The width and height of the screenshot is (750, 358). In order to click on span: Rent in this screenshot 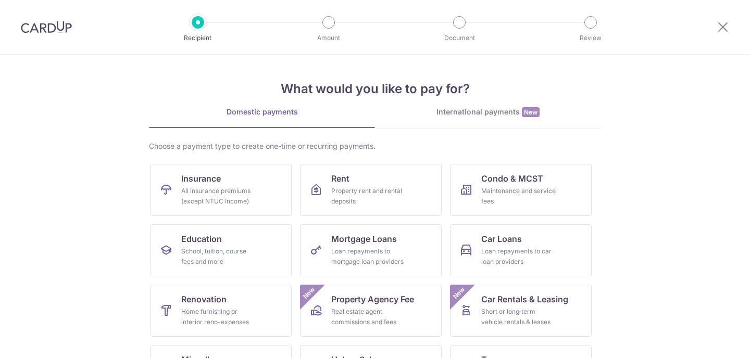, I will do `click(340, 179)`.